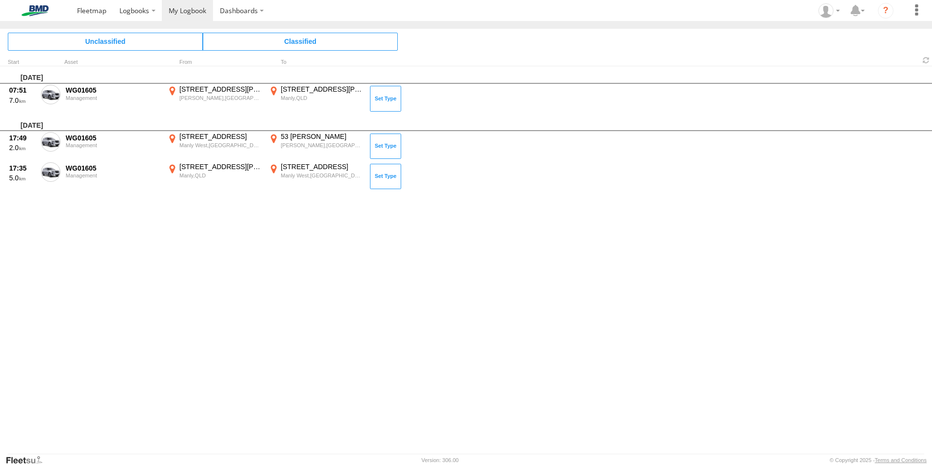 Image resolution: width=932 pixels, height=465 pixels. I want to click on div: 5.0, so click(22, 178).